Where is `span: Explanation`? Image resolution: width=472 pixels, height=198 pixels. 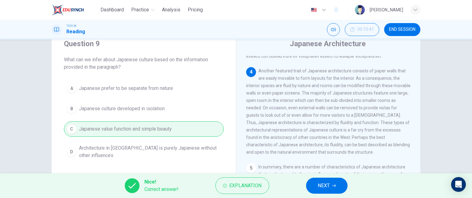
span: Explanation is located at coordinates (245, 185).